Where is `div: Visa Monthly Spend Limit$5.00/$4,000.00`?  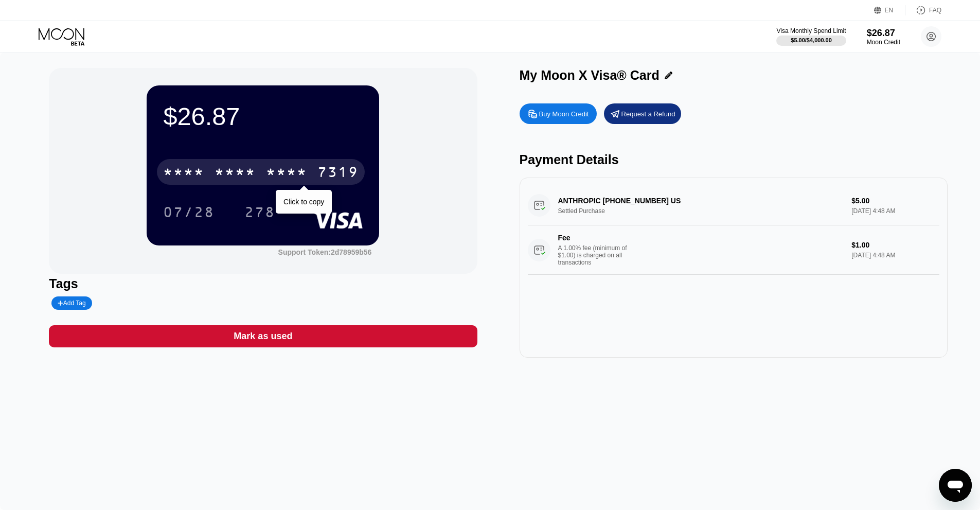 div: Visa Monthly Spend Limit$5.00/$4,000.00 is located at coordinates (810, 36).